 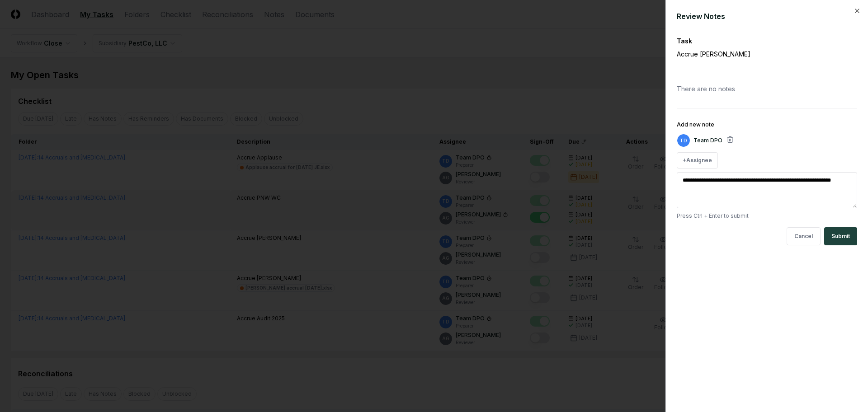 What do you see at coordinates (767, 16) in the screenshot?
I see `div: Review Notes` at bounding box center [767, 16].